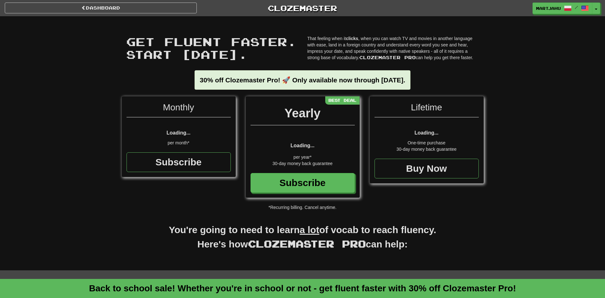 This screenshot has height=298, width=605. What do you see at coordinates (310, 229) in the screenshot?
I see `u: a lot` at bounding box center [310, 229].